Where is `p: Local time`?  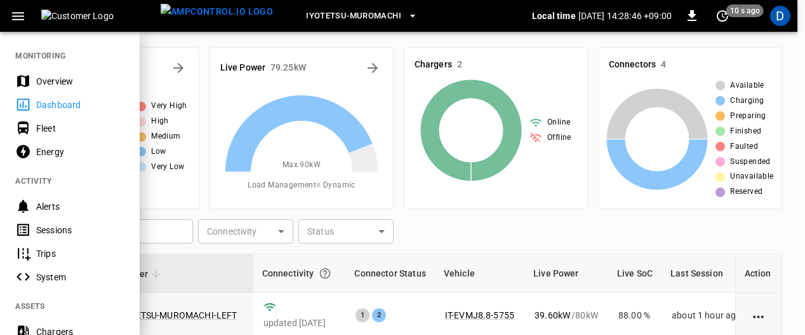
p: Local time is located at coordinates (554, 16).